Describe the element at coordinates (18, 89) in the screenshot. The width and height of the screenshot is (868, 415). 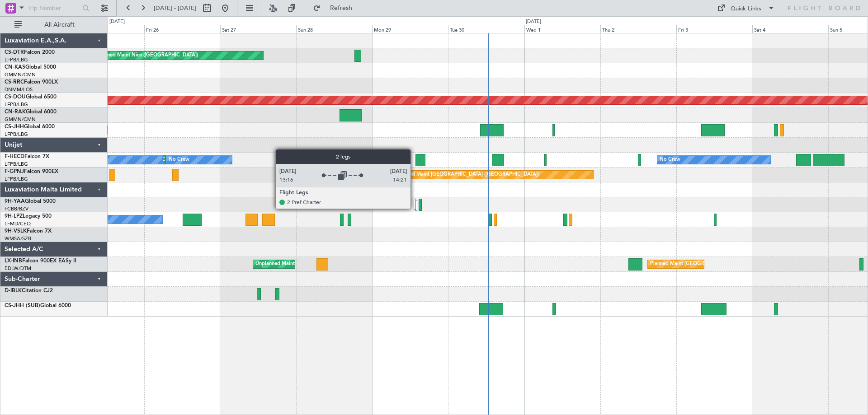
I see `a: DNMM/LOS` at that location.